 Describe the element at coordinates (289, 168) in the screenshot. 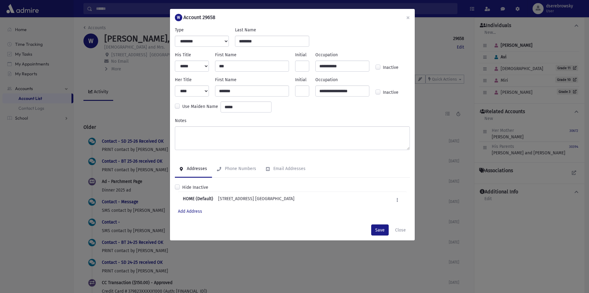

I see `div: Email Addresses` at that location.